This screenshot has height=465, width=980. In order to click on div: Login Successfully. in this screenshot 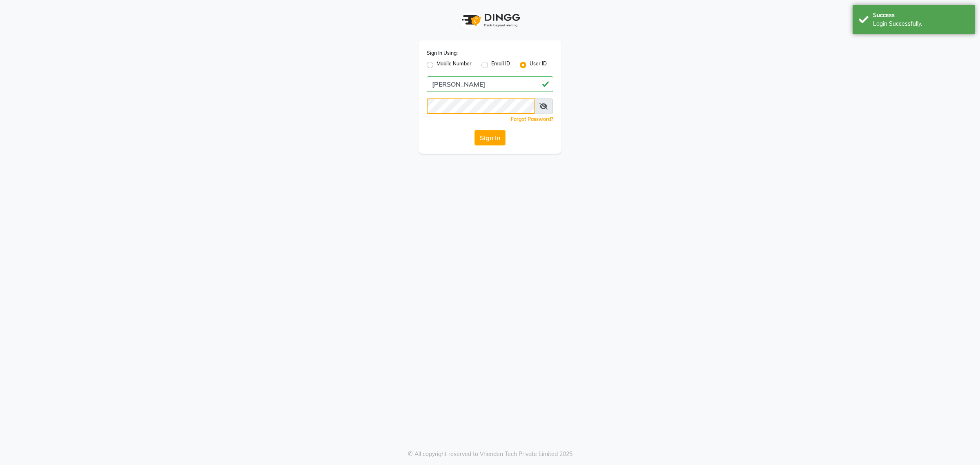, I will do `click(920, 24)`.